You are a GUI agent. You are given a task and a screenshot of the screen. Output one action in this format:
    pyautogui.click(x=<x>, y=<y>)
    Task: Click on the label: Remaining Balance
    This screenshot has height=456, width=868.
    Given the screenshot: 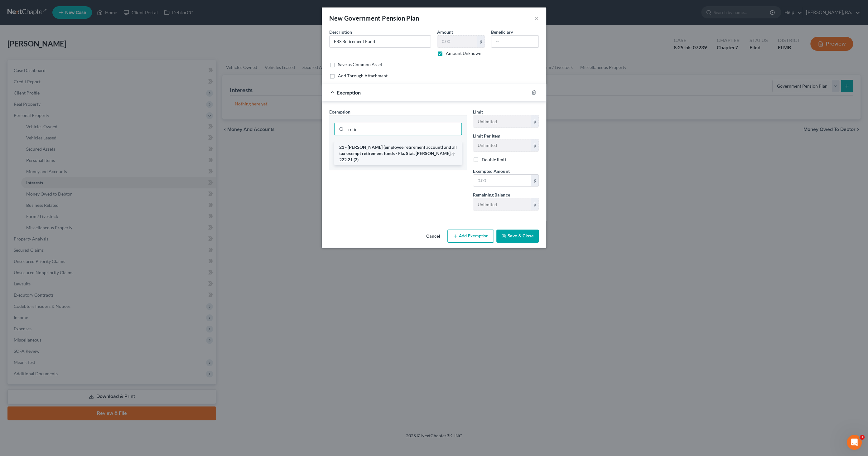 What is the action you would take?
    pyautogui.click(x=491, y=195)
    